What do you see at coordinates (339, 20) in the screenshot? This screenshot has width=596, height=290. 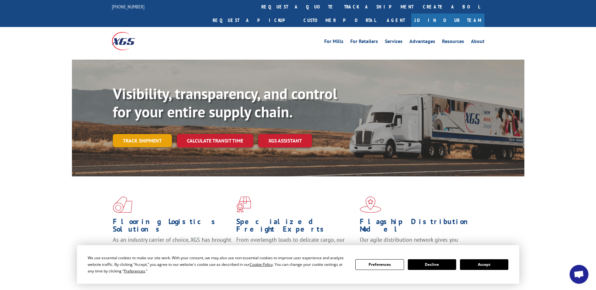 I see `a: Customer Portal` at bounding box center [339, 20].